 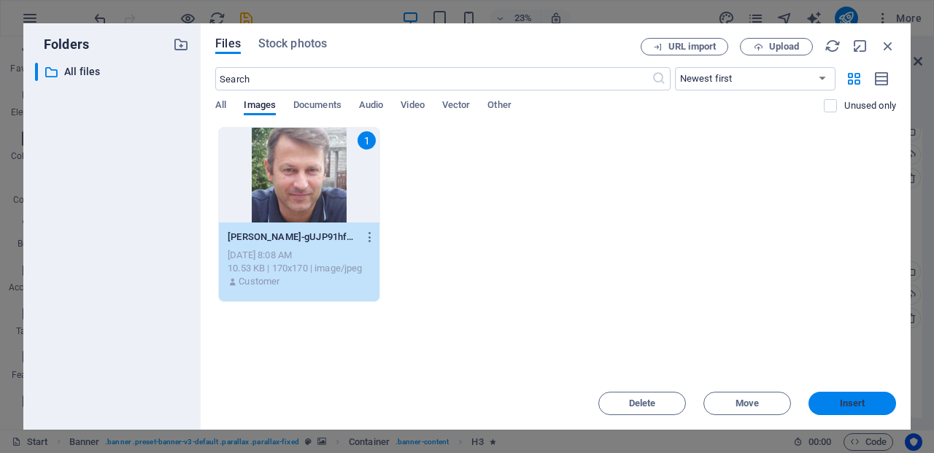 What do you see at coordinates (433, 79) in the screenshot?
I see `input: Search` at bounding box center [433, 79].